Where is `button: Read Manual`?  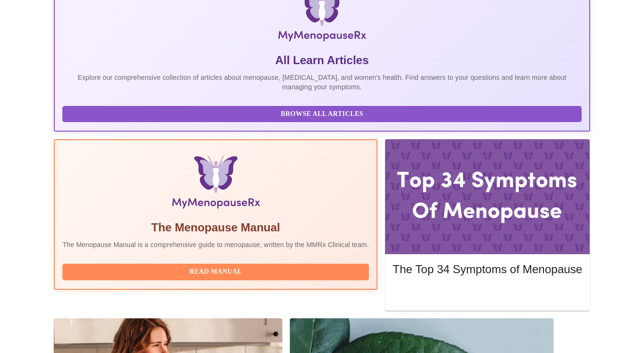
button: Read Manual is located at coordinates (216, 272).